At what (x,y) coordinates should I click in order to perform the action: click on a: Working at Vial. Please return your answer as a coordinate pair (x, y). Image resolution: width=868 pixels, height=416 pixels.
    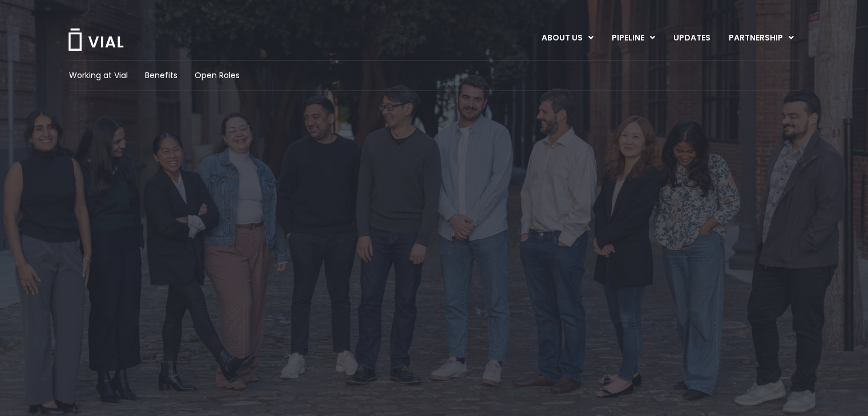
    Looking at the image, I should click on (98, 75).